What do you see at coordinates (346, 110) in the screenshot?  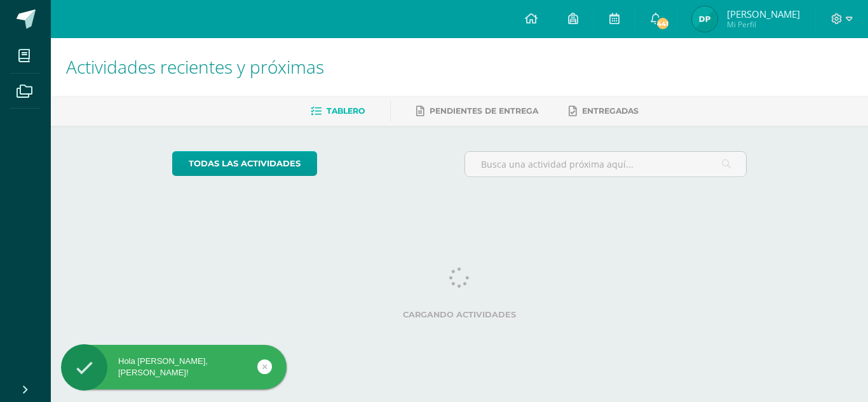 I see `span: Tablero` at bounding box center [346, 110].